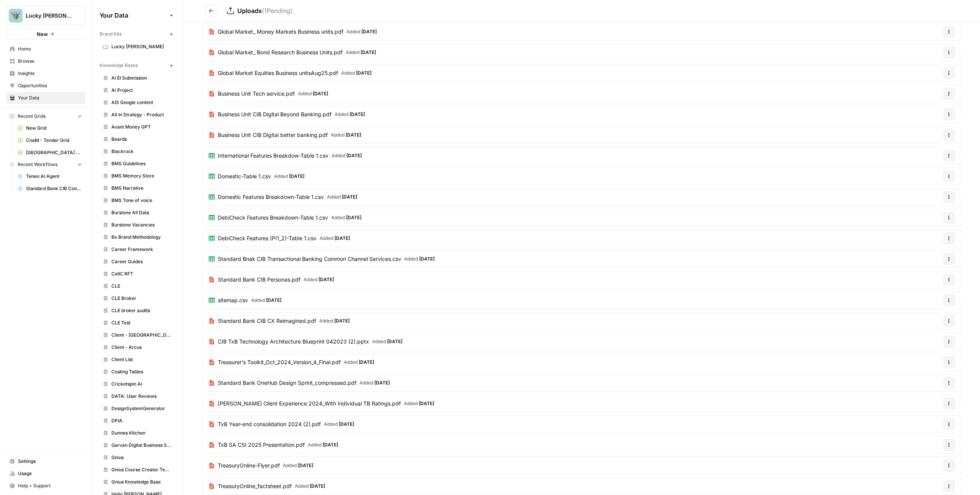  What do you see at coordinates (137, 384) in the screenshot?
I see `a: Cricketspin AI` at bounding box center [137, 384].